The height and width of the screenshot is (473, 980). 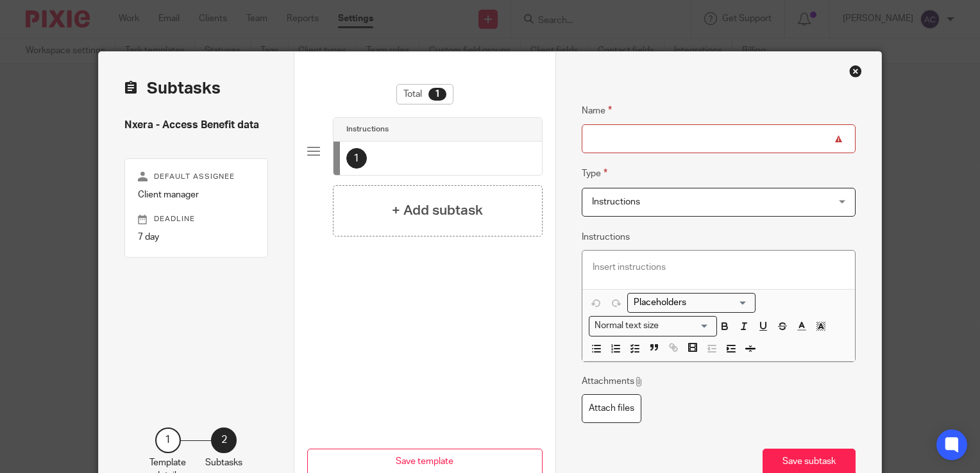 I want to click on h4: Nxera - Access Benefit data, so click(x=196, y=125).